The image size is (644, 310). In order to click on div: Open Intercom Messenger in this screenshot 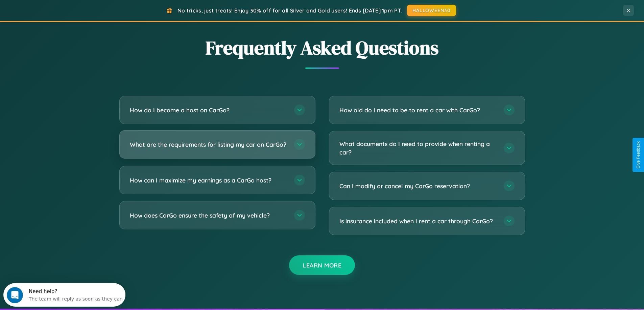, I will do `click(64, 11)`.